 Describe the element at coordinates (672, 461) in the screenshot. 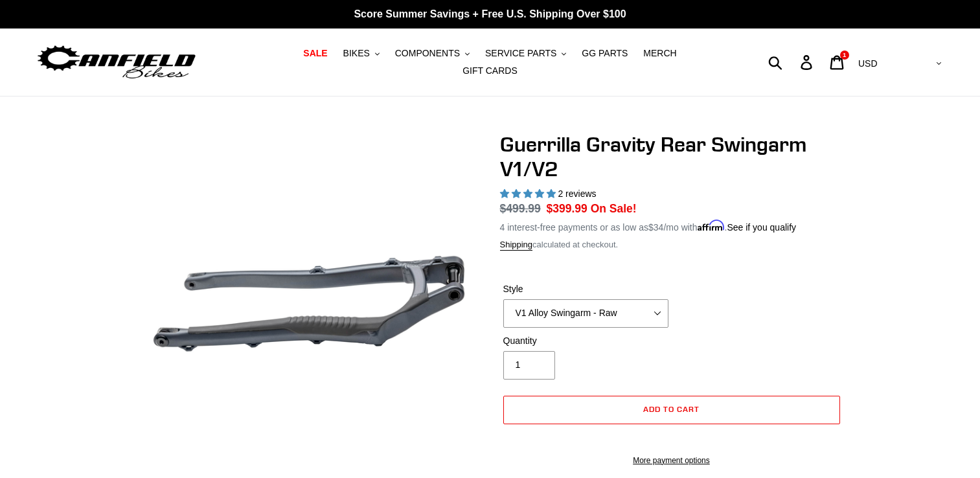

I see `a: More payment options` at that location.